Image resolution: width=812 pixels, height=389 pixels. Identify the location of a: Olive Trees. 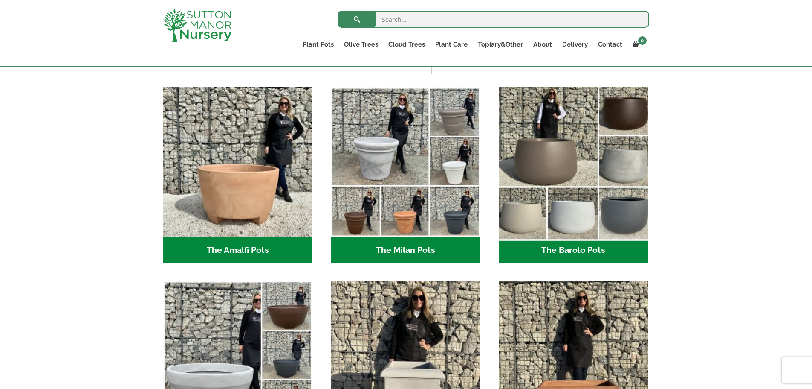
(361, 44).